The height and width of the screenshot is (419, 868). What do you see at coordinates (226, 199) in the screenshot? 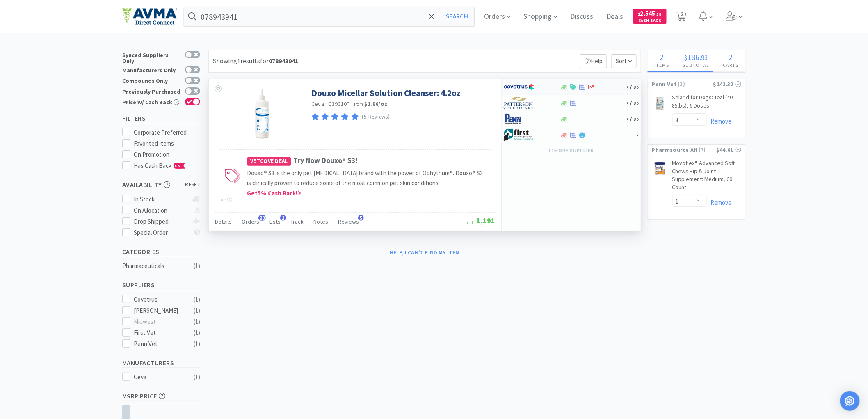
I see `div: Ad` at bounding box center [226, 199].